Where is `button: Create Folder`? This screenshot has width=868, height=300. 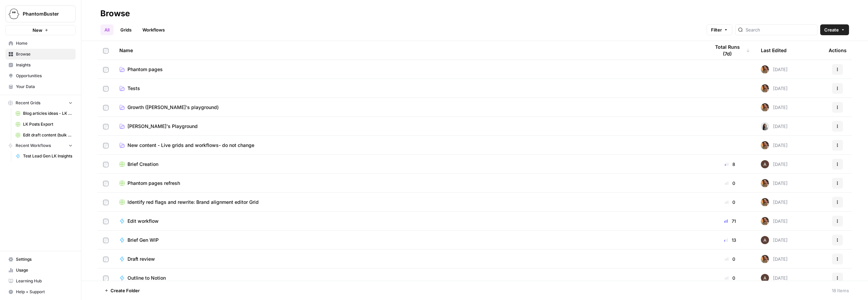 button: Create Folder is located at coordinates (122, 291).